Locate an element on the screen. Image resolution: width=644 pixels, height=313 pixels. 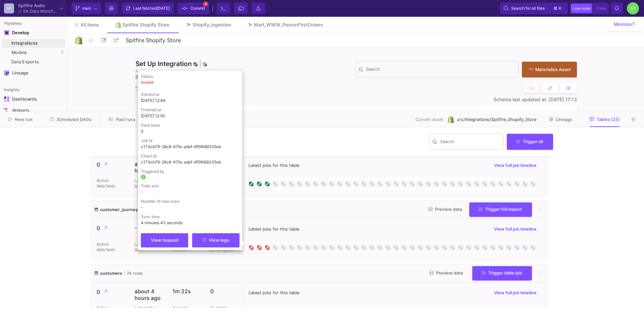
div: Dashboards is located at coordinates (34, 99).